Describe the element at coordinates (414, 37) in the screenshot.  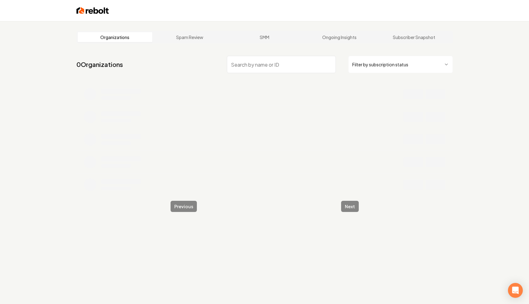
I see `a: Subscriber Snapshot` at that location.